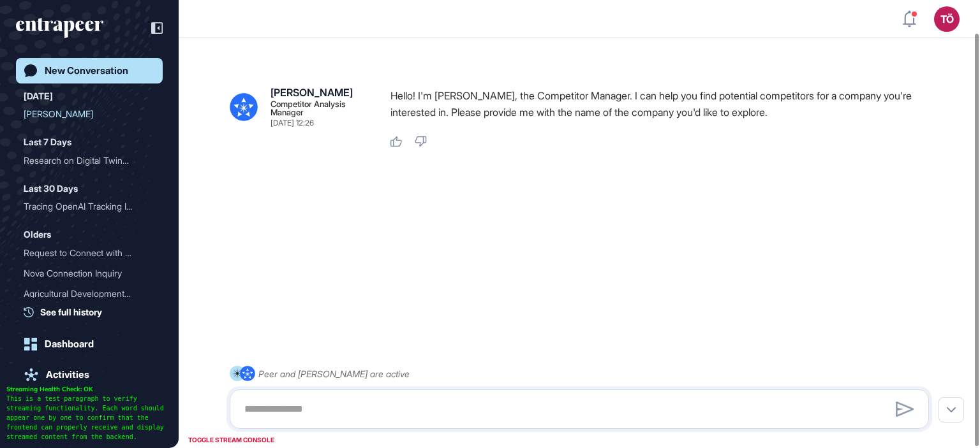 This screenshot has width=980, height=448. I want to click on div: New Conversation, so click(86, 71).